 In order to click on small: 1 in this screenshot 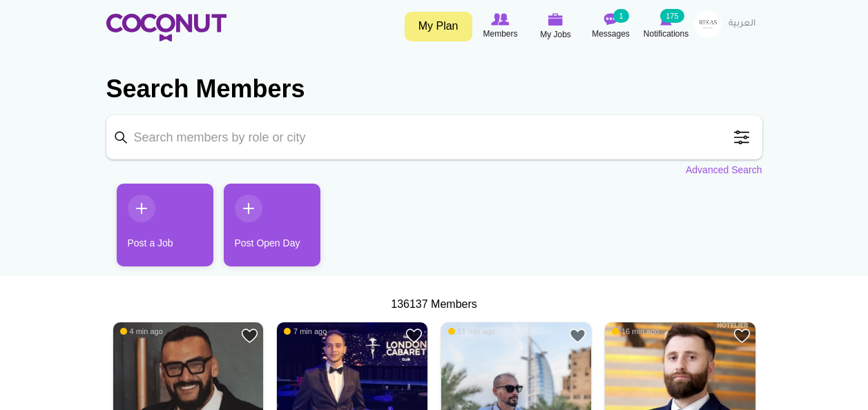, I will do `click(621, 16)`.